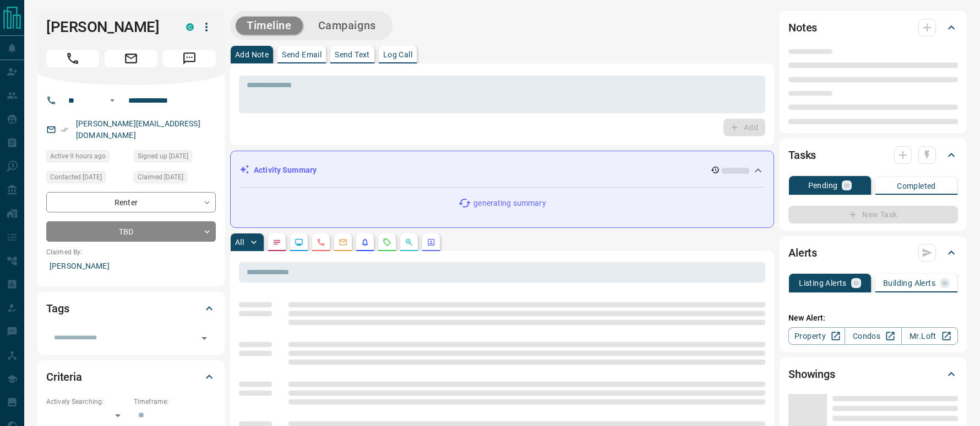  Describe the element at coordinates (175, 401) in the screenshot. I see `p: Timeframe:` at that location.